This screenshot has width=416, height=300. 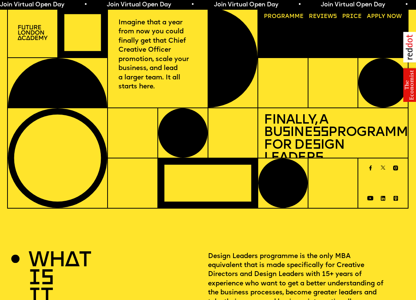 I want to click on a: Apply now, so click(x=384, y=16).